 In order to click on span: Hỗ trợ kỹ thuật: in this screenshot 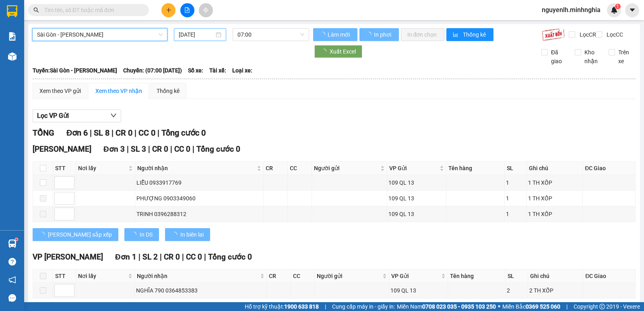, I will do `click(282, 307)`.